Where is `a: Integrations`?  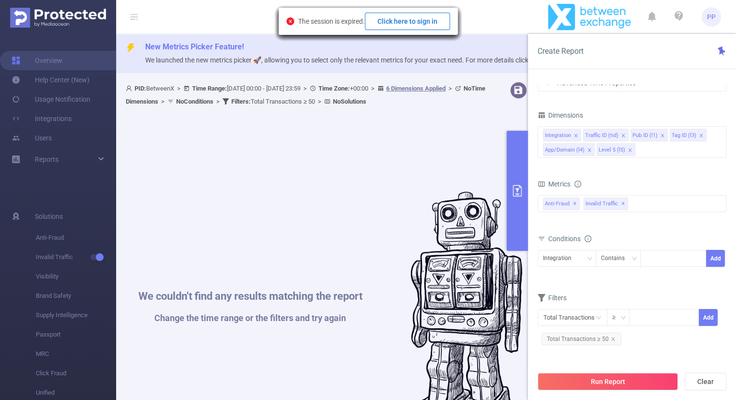
a: Integrations is located at coordinates (42, 119).